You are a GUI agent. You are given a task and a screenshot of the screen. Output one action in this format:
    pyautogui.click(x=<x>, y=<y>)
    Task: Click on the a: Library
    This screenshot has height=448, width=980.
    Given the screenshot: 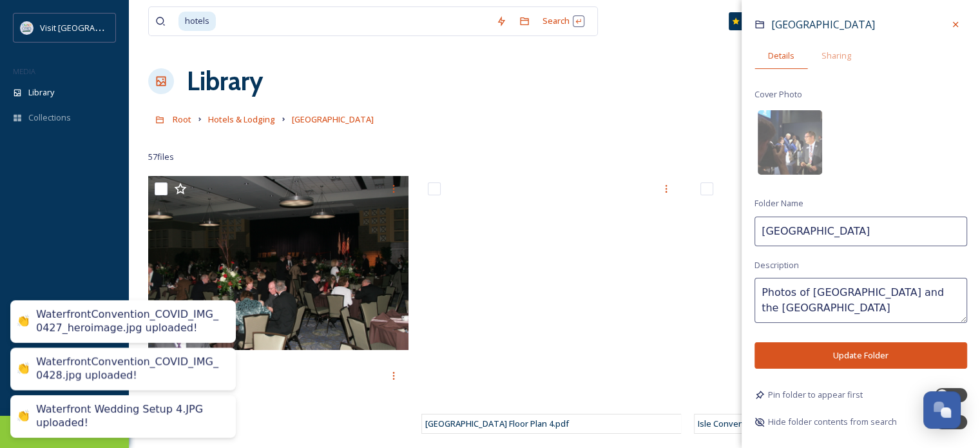 What is the action you would take?
    pyautogui.click(x=225, y=81)
    